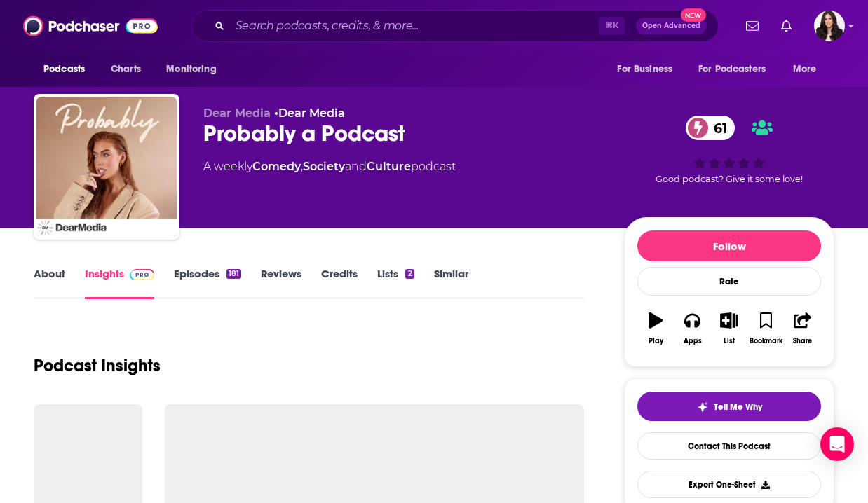  Describe the element at coordinates (141, 275) in the screenshot. I see `img: Podchaser Pro` at that location.